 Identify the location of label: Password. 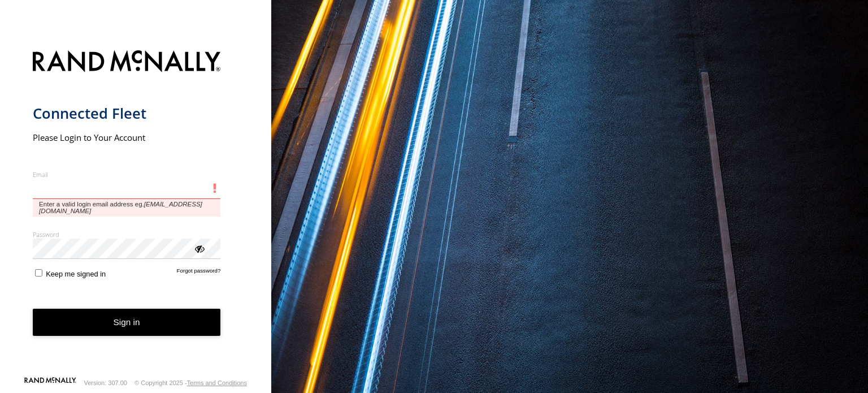
(127, 235).